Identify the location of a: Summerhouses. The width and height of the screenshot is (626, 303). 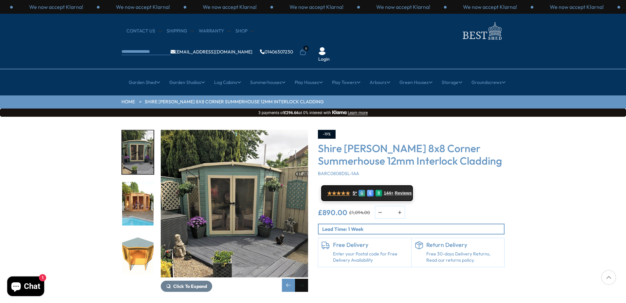
(268, 82).